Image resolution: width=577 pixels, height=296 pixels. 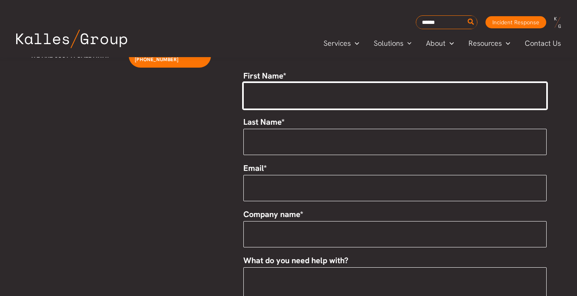 I want to click on span: Contact Us, so click(x=543, y=43).